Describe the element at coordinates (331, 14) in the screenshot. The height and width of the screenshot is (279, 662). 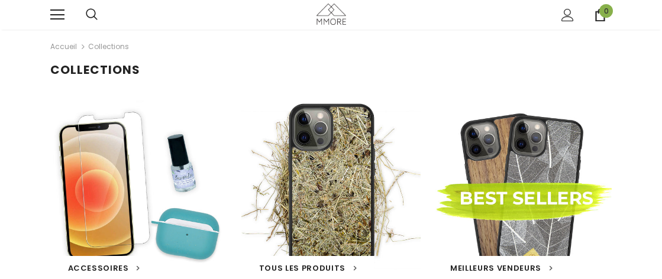
I see `img: Cas MMORE` at that location.